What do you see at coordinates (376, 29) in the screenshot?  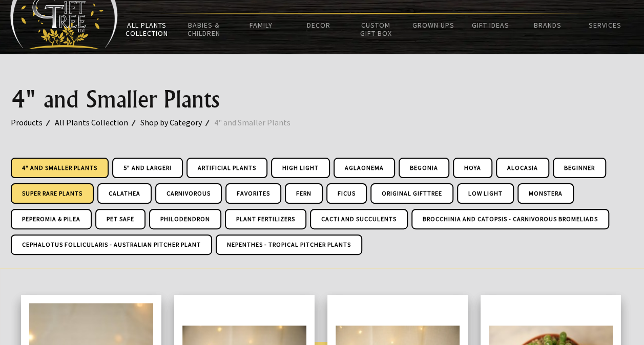 I see `a: Custom Gift Box` at bounding box center [376, 29].